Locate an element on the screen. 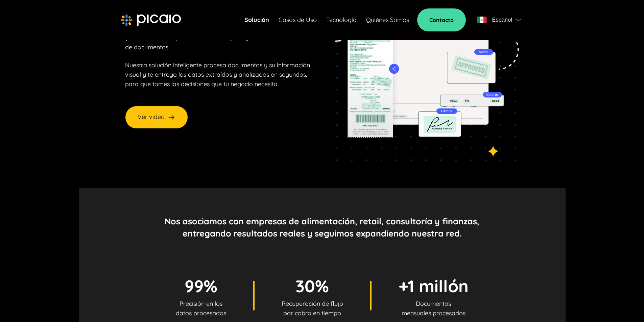 This screenshot has width=644, height=322. p: Precisión en los datos procesados is located at coordinates (201, 309).